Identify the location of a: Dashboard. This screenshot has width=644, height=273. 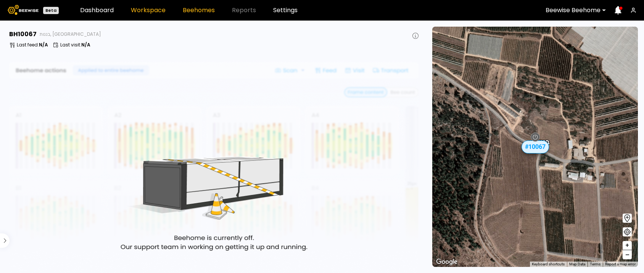
(97, 10).